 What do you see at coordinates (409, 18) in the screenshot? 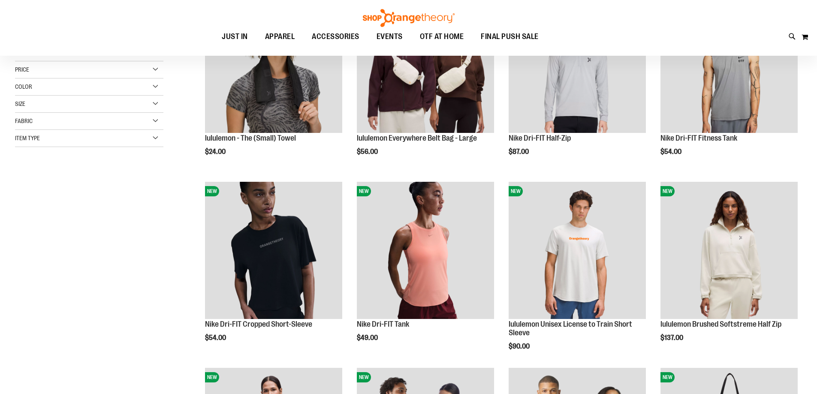
I see `img: Shop Orangetheory` at bounding box center [409, 18].